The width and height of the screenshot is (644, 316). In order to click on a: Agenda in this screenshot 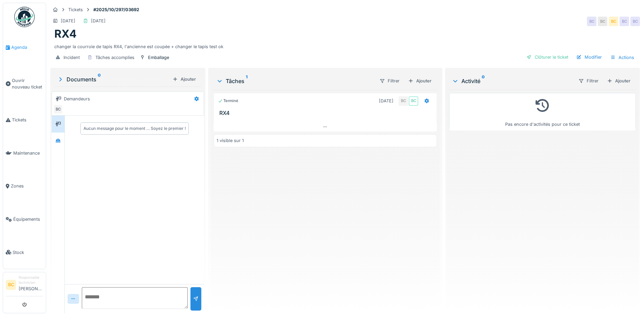, I will do `click(25, 48)`.